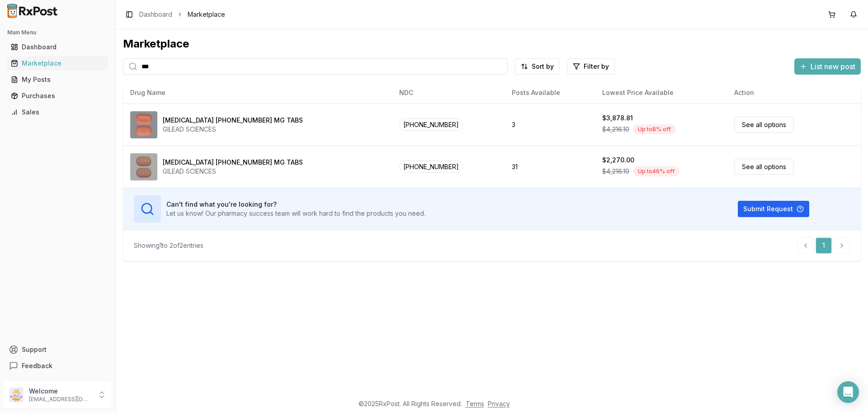 Image resolution: width=868 pixels, height=412 pixels. What do you see at coordinates (296, 204) in the screenshot?
I see `h3: Can't find what you're looking for?` at bounding box center [296, 204].